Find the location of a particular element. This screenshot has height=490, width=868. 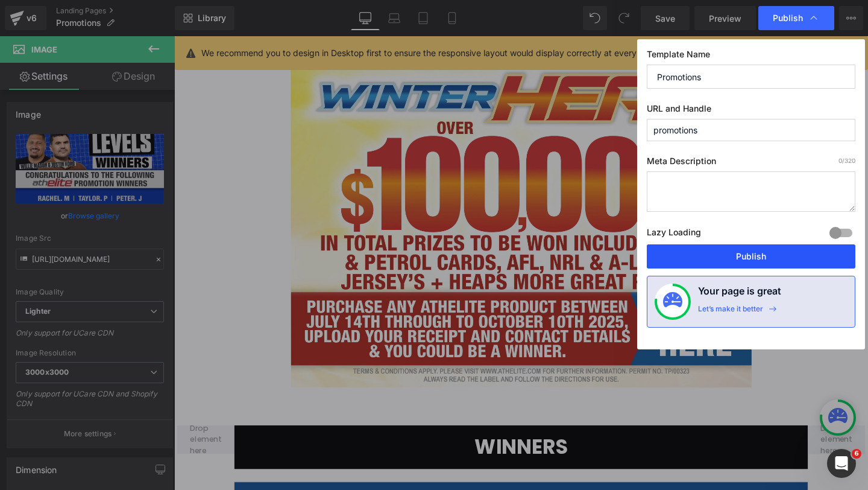

label: Meta Description is located at coordinates (751, 164).